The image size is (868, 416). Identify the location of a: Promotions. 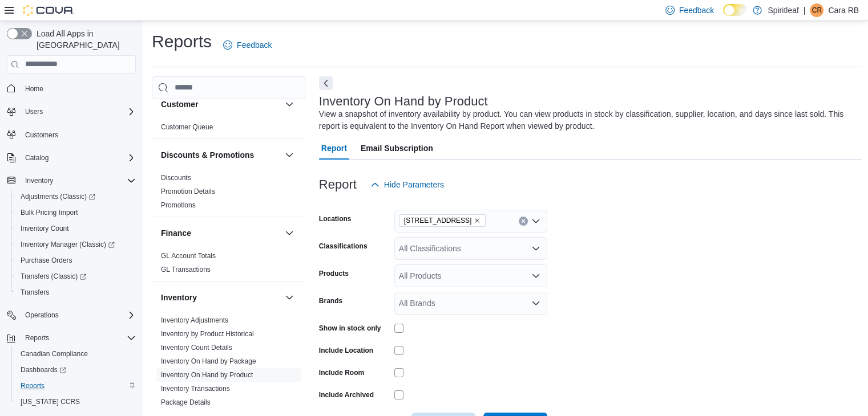
(178, 205).